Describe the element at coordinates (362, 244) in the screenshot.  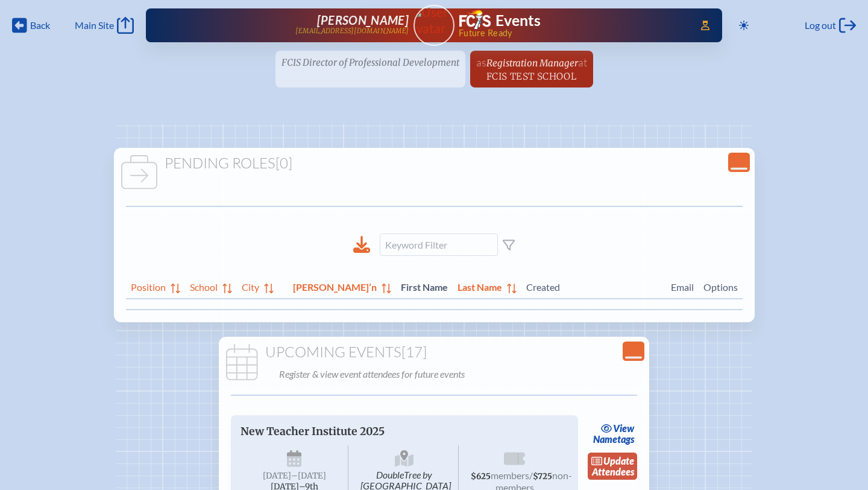
I see `div: Download to CSV` at that location.